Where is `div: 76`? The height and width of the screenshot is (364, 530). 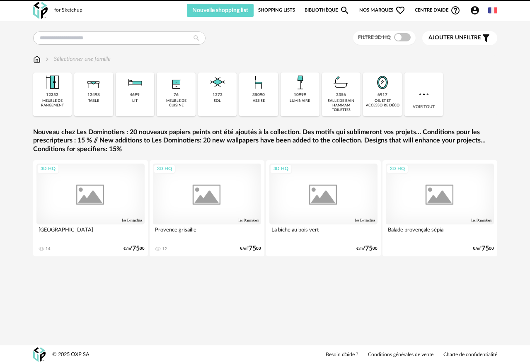 div: 76 is located at coordinates (176, 95).